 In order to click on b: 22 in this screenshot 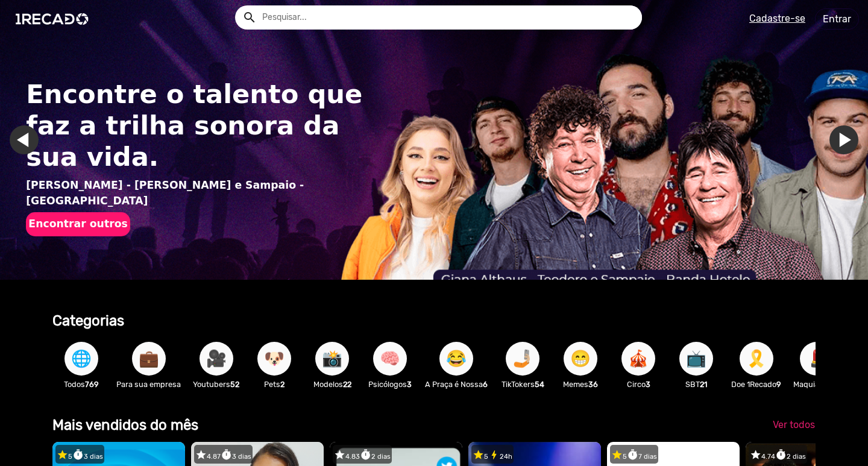, I will do `click(347, 384)`.